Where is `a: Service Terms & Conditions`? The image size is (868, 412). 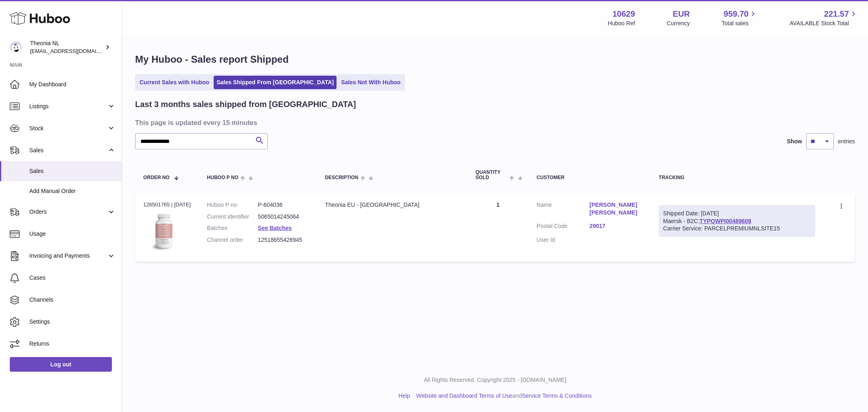 a: Service Terms & Conditions is located at coordinates (557, 395).